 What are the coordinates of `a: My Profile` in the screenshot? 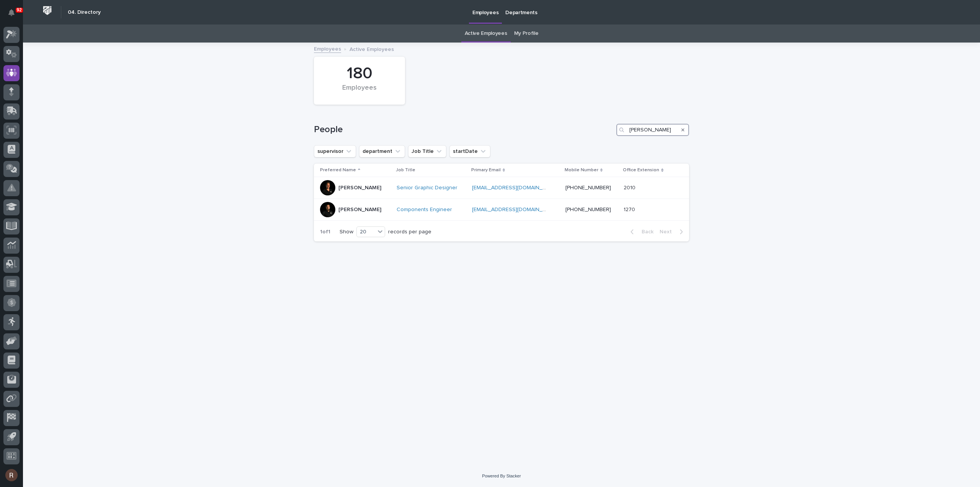 It's located at (526, 33).